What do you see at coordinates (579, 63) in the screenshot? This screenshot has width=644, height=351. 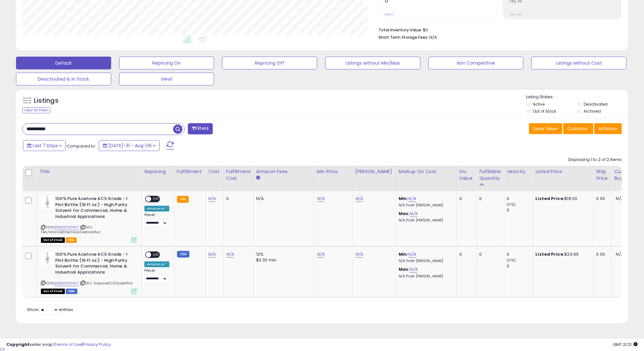 I see `button: Listings without Cost` at bounding box center [579, 63].